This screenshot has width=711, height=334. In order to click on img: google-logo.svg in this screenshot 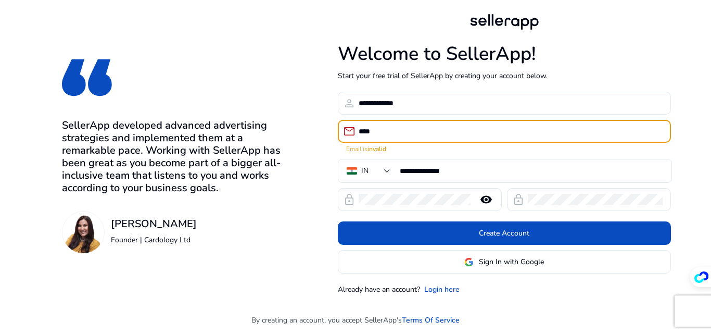, I will do `click(469, 262)`.